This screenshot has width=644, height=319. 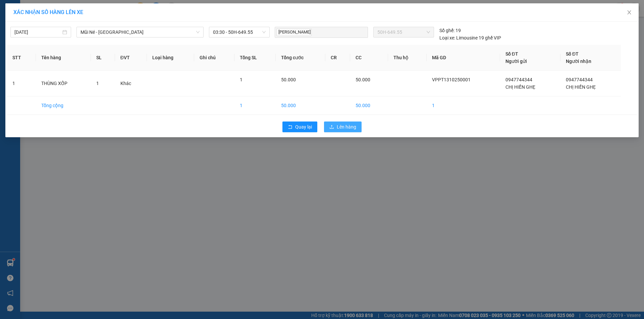 I want to click on img: logo.jpg, so click(x=15, y=15).